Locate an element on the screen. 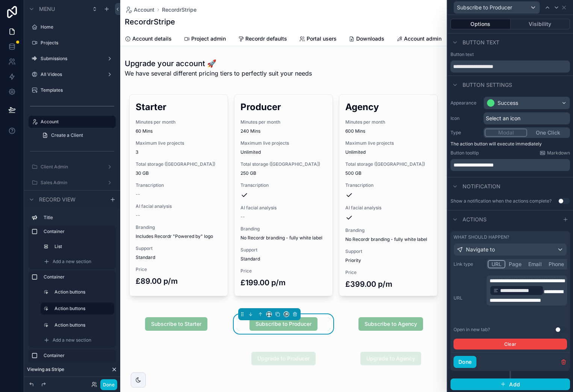 The image size is (573, 392). label: Submissions is located at coordinates (72, 58).